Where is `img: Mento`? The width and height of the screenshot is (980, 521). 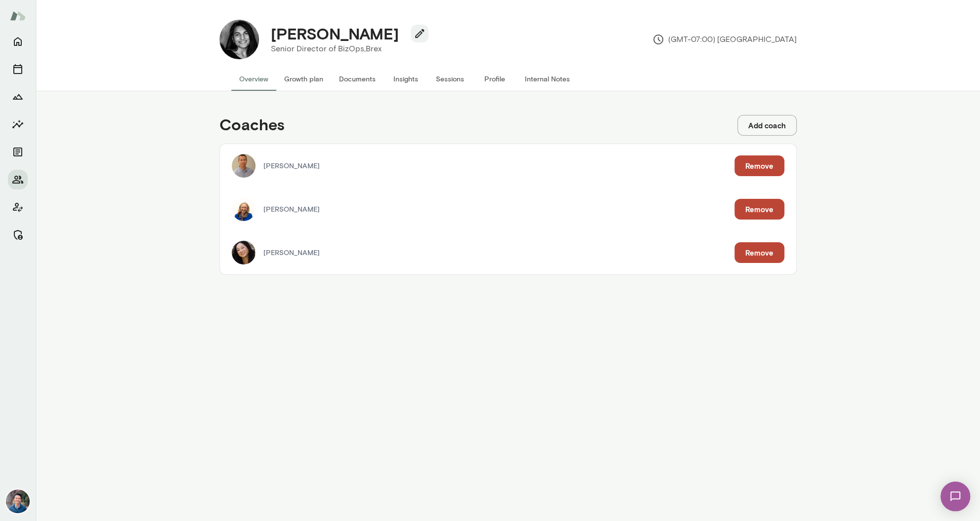
img: Mento is located at coordinates (17, 15).